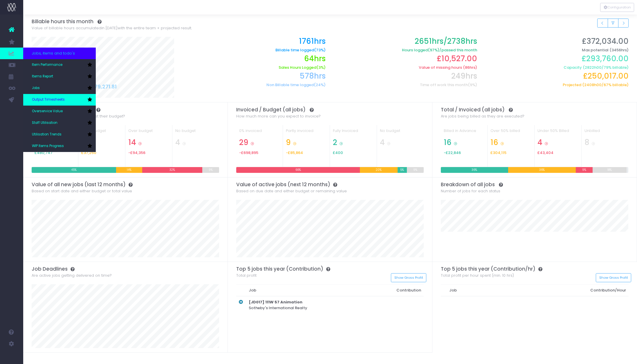 Image resolution: width=637 pixels, height=364 pixels. What do you see at coordinates (59, 123) in the screenshot?
I see `a: Staff Utilisation` at bounding box center [59, 123].